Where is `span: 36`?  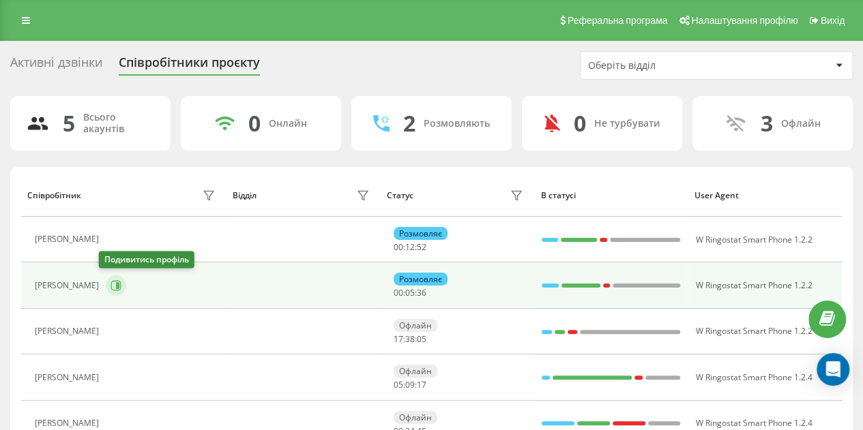
span: 36 is located at coordinates (421, 293).